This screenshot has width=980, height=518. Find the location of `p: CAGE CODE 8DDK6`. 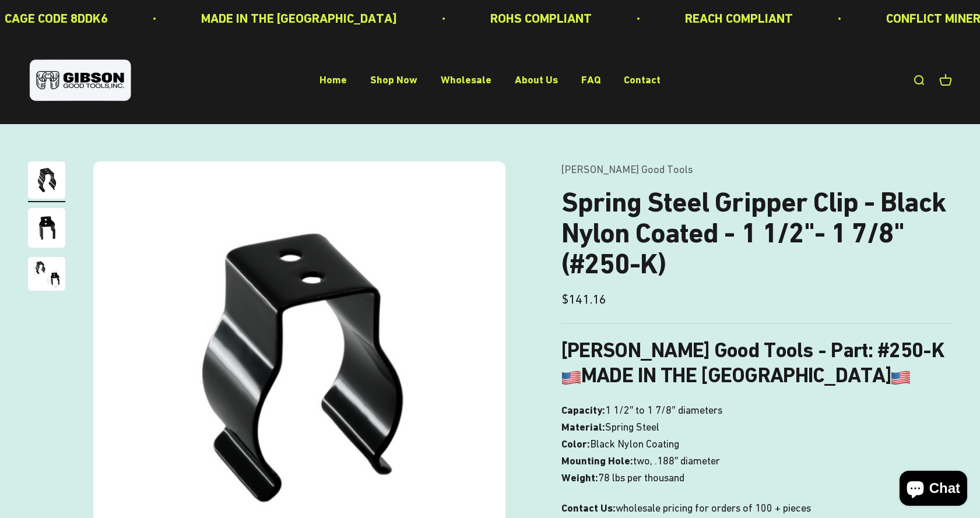

p: CAGE CODE 8DDK6 is located at coordinates (55, 18).